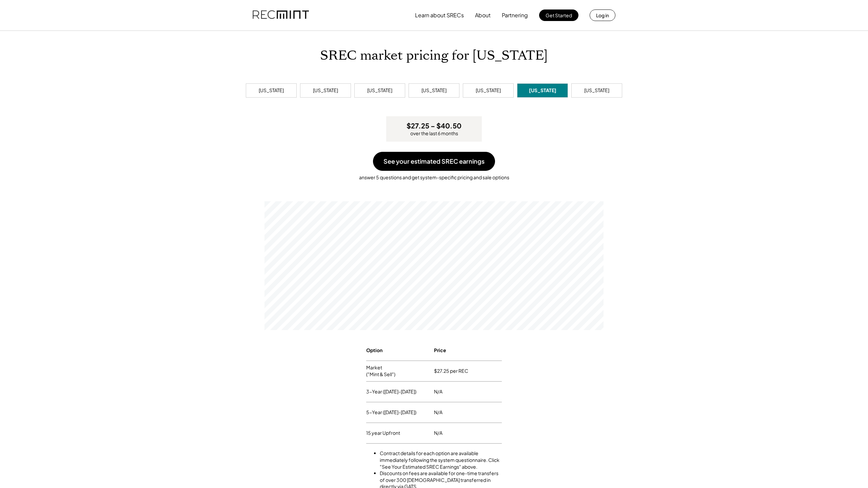  Describe the element at coordinates (482, 15) in the screenshot. I see `button: About` at that location.